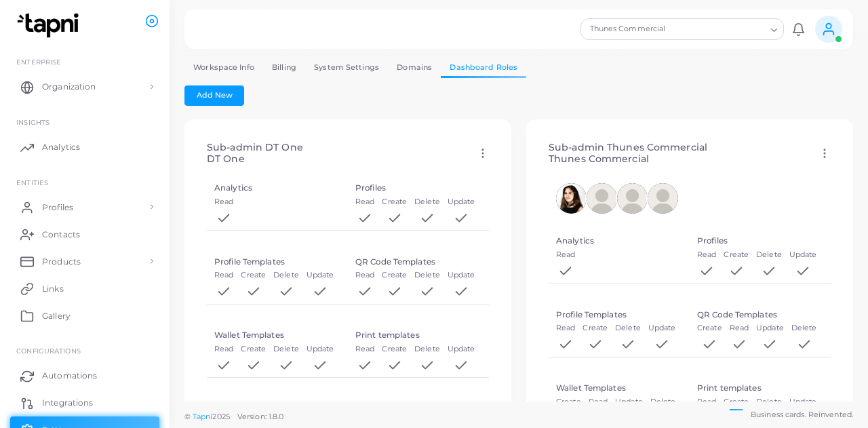 Image resolution: width=868 pixels, height=428 pixels. Describe the element at coordinates (49, 25) in the screenshot. I see `img: logo` at that location.